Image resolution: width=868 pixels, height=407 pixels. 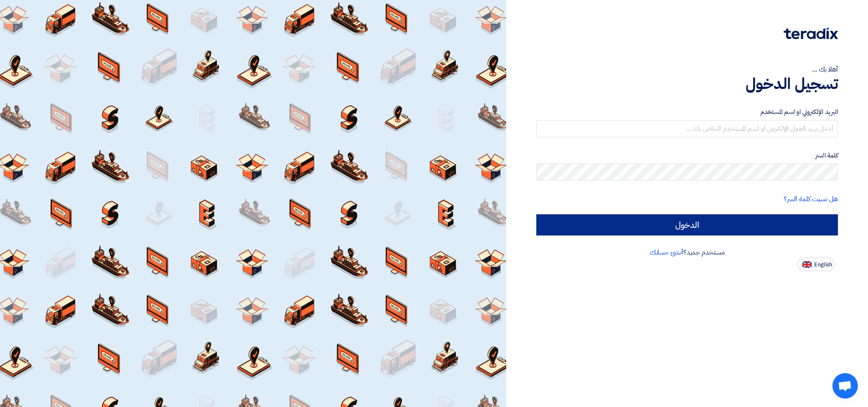 What do you see at coordinates (845, 386) in the screenshot?
I see `a: Open chat` at bounding box center [845, 386].